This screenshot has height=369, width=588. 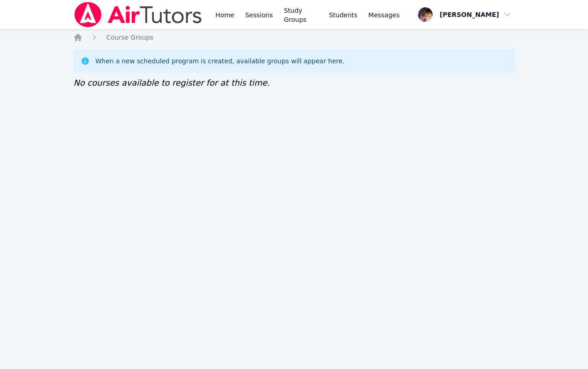 I want to click on a: Course Groups, so click(x=130, y=37).